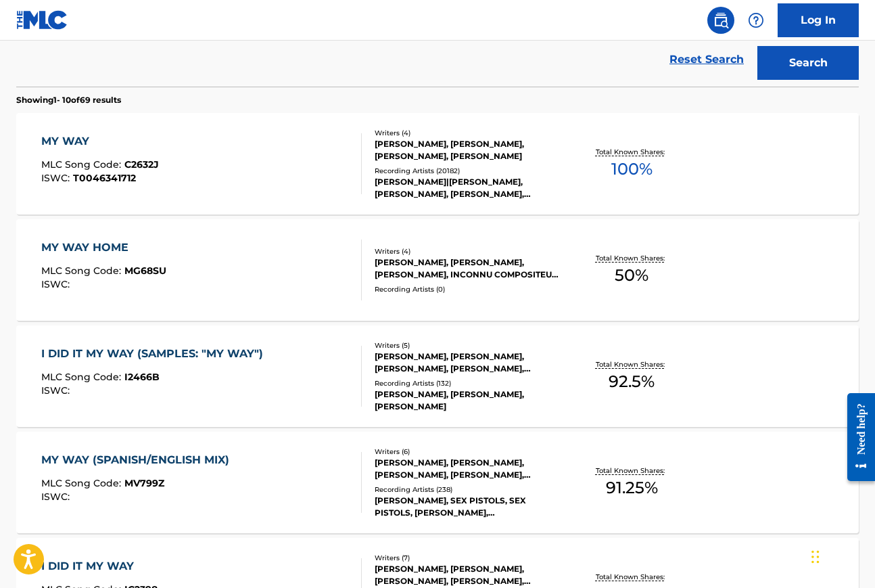  Describe the element at coordinates (69, 100) in the screenshot. I see `p: Showing 1 - 10 of 69 results` at that location.